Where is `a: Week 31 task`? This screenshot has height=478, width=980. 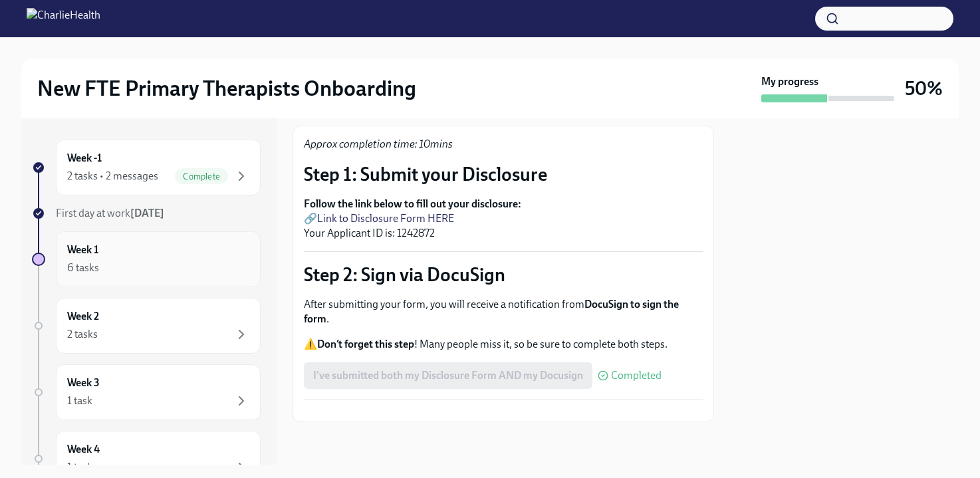
a: Week 31 task is located at coordinates (146, 392).